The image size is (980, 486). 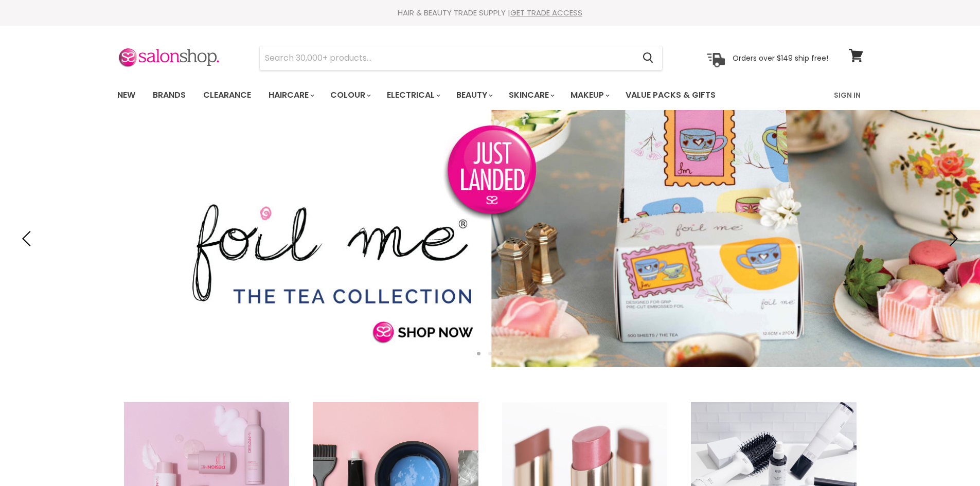 What do you see at coordinates (490, 353) in the screenshot?
I see `li: Page dot 2` at bounding box center [490, 353].